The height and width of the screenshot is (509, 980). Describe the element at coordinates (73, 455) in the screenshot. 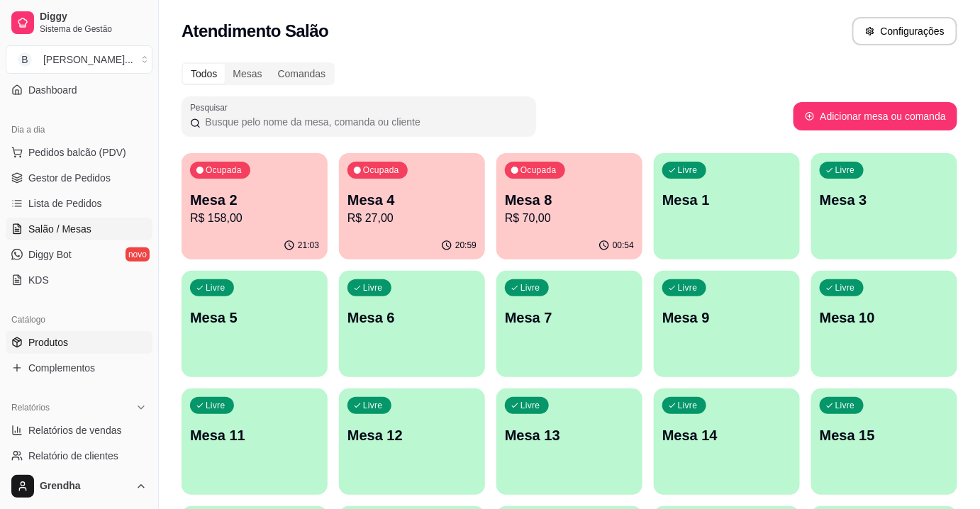

I see `span: Relatório de clientes` at that location.